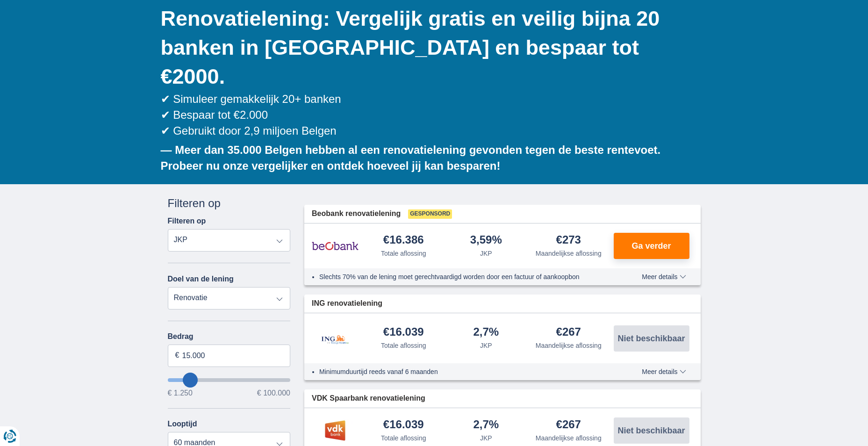 This screenshot has height=446, width=868. What do you see at coordinates (431, 115) in the screenshot?
I see `div: ✔ Simuleer gemakkelijk 20+ banken ✔ Bespaar tot €2.000 ✔ Gebruikt door 2,9 miljoen Belgen` at bounding box center [431, 115].